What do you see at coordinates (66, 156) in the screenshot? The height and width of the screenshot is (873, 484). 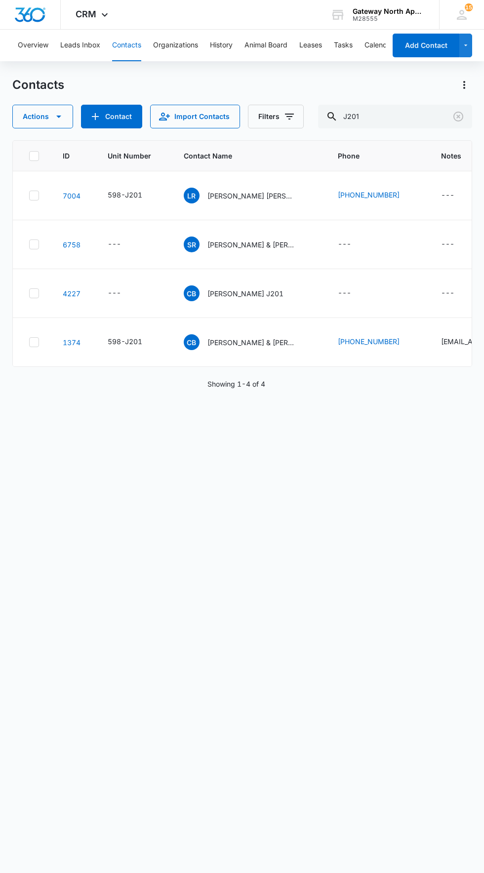 I see `span: ID` at bounding box center [66, 156].